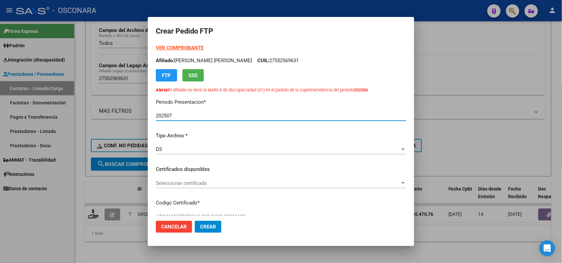 This screenshot has height=263, width=562. Describe the element at coordinates (165, 61) in the screenshot. I see `span: Afiliado:` at that location.